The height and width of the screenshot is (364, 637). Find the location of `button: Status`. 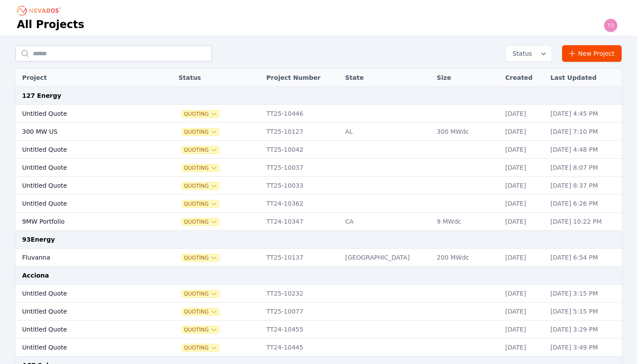

button: Status is located at coordinates (529, 54).